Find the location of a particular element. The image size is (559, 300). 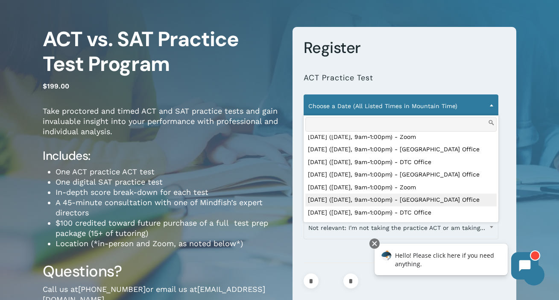

li: One ACT practice ACT test is located at coordinates (168, 172).